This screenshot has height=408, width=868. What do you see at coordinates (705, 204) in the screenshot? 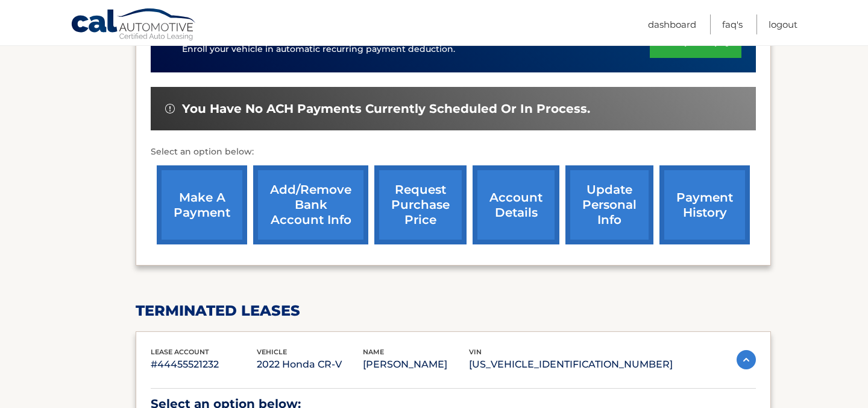
I see `a: payment history` at bounding box center [705, 204].